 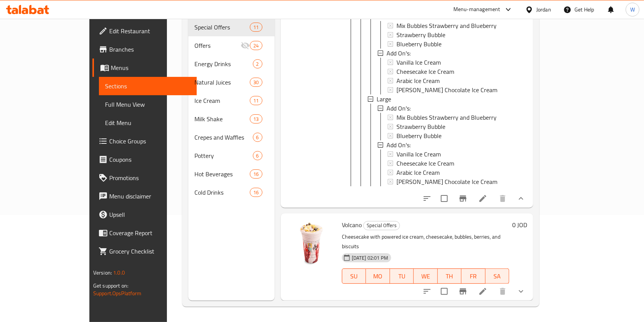 What do you see at coordinates (402, 276) in the screenshot?
I see `span: TU` at bounding box center [402, 276].